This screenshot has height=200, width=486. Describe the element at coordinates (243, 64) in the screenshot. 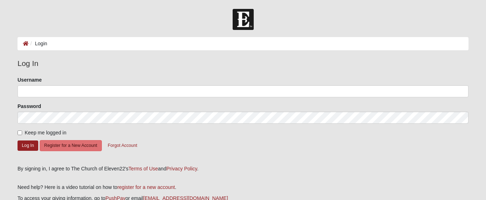

I see `legend: Log In` at that location.